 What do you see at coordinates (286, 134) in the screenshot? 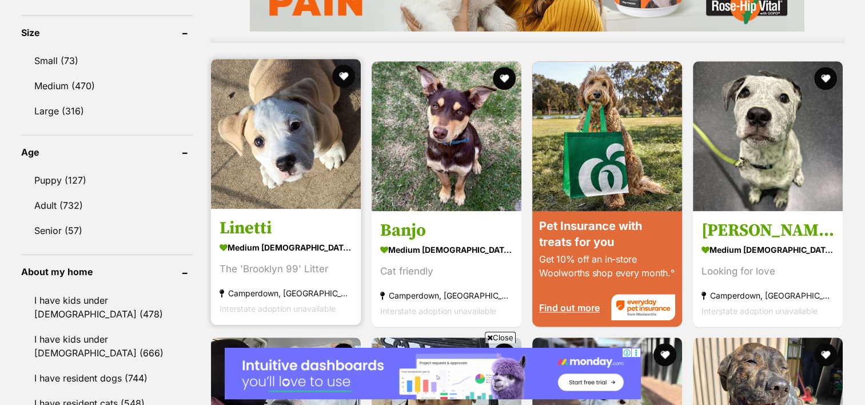
I see `img: Linetti - American Staffordshire Terrier Dog` at bounding box center [286, 134].